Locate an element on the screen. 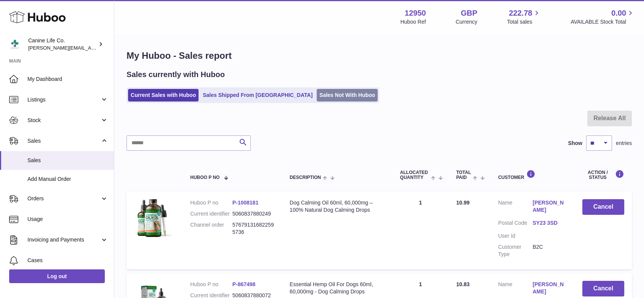  div: Canine Life Co. is located at coordinates (63, 44).